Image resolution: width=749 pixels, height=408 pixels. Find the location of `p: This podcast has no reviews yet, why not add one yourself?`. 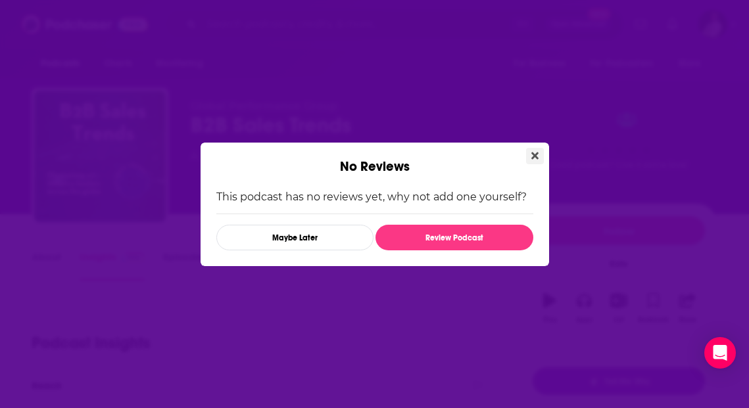

p: This podcast has no reviews yet, why not add one yourself? is located at coordinates (375, 197).